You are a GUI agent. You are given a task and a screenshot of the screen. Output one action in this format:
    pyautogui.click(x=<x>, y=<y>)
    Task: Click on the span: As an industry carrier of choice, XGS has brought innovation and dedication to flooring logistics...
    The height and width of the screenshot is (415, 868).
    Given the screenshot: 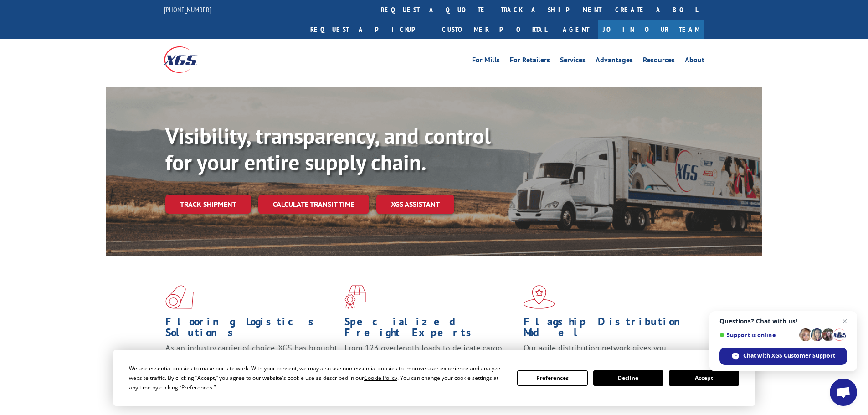 What is the action you would take?
    pyautogui.click(x=251, y=359)
    